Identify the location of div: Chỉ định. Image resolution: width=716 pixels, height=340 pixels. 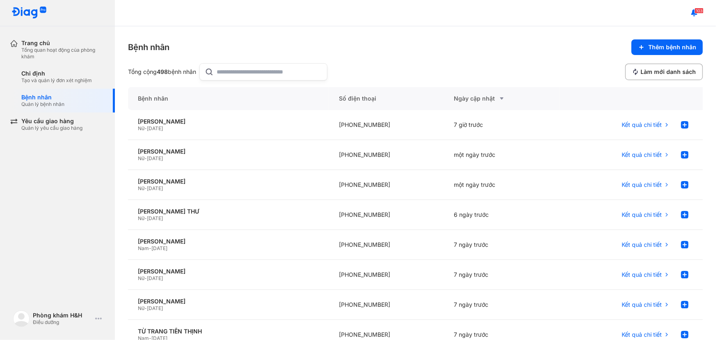
(57, 73).